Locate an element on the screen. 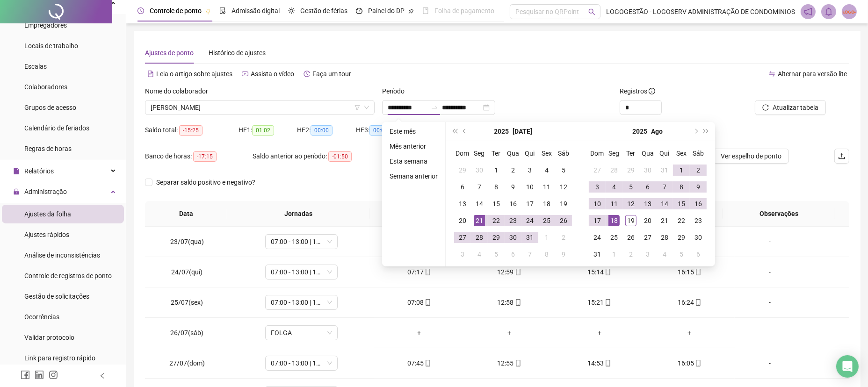 The width and height of the screenshot is (868, 387). span: Regras de horas is located at coordinates (48, 149).